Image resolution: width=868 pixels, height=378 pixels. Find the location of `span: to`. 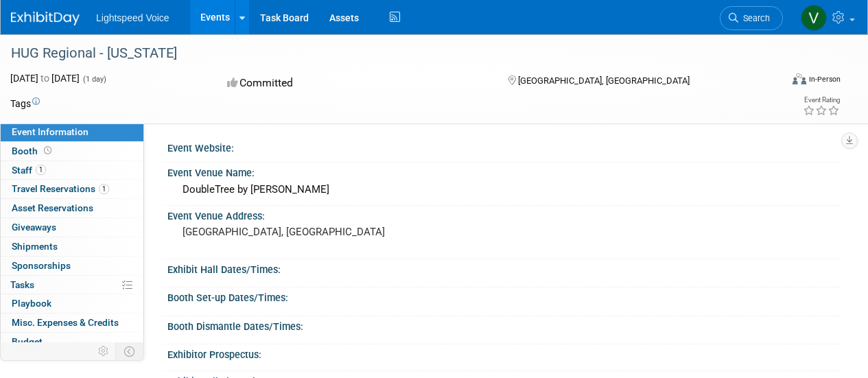

span: to is located at coordinates (45, 78).